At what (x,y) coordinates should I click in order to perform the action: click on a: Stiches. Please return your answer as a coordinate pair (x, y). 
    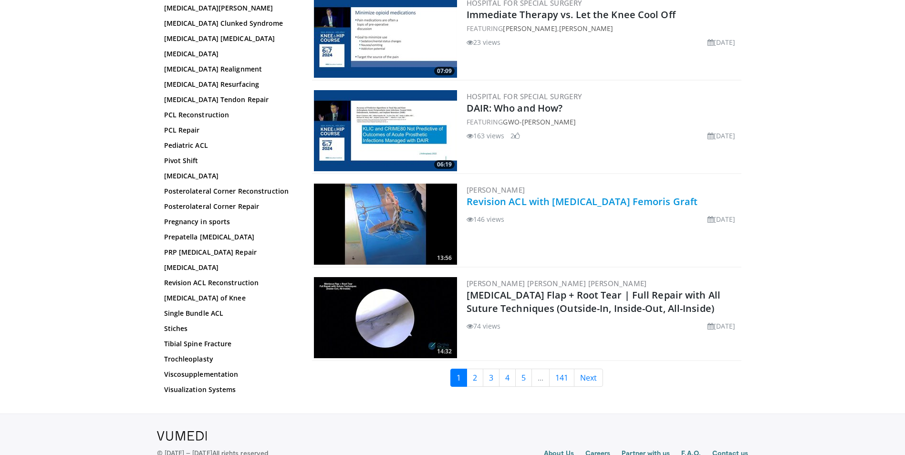
    Looking at the image, I should click on (228, 329).